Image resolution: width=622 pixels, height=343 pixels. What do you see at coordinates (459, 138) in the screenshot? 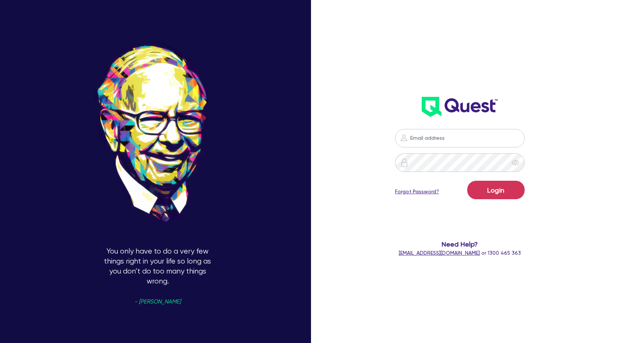
I see `input: Email address` at bounding box center [459, 138].